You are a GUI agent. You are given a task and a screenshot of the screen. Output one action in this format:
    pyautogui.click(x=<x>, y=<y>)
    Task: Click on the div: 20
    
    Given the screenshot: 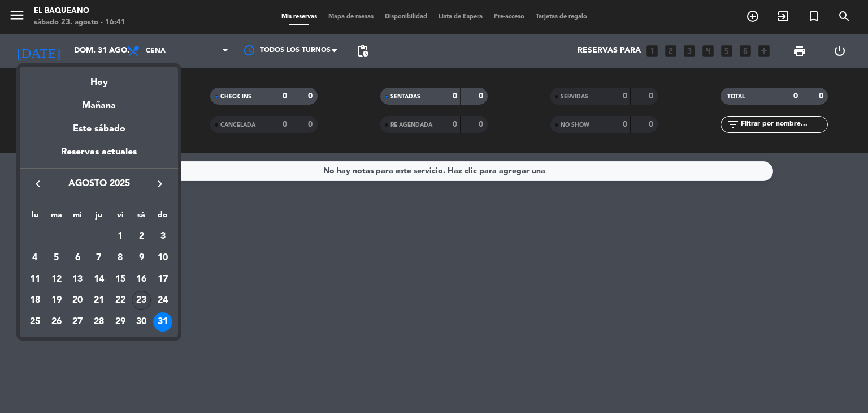 What is the action you would take?
    pyautogui.click(x=77, y=300)
    